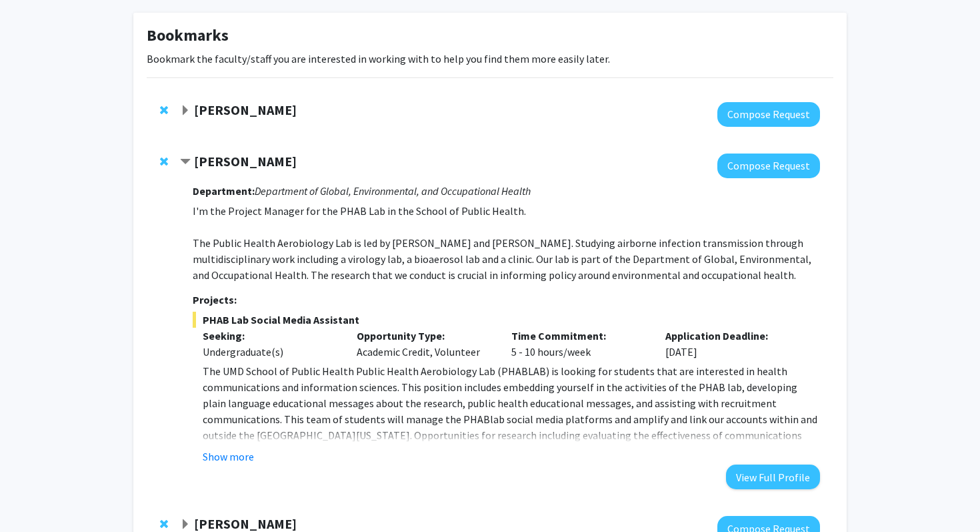 The width and height of the screenshot is (980, 532). I want to click on span: Remove Isabel Sierra from bookmarks, so click(164, 162).